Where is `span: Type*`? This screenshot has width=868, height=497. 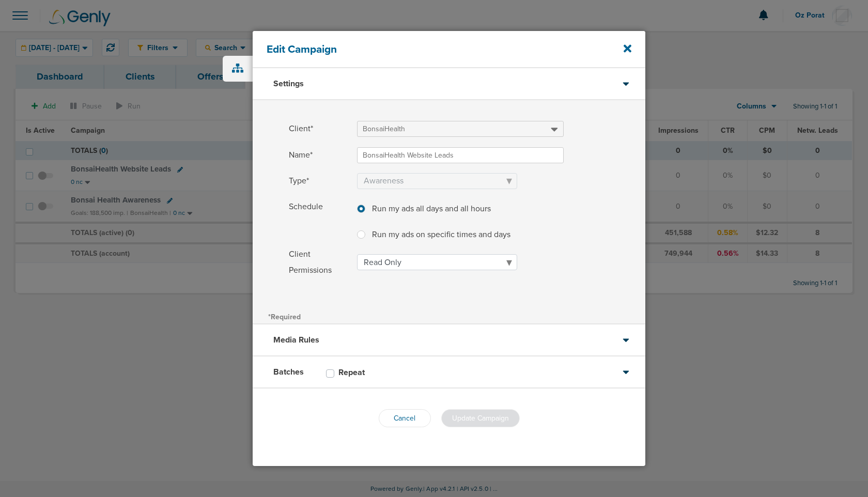 span: Type* is located at coordinates (320, 181).